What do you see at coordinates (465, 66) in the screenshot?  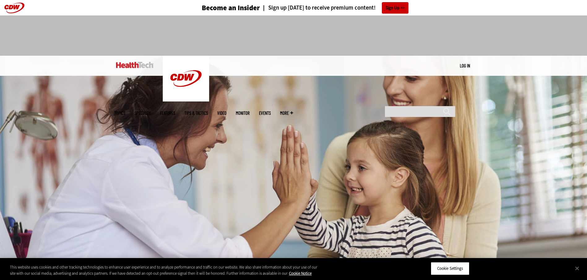 I see `div: User menu` at bounding box center [465, 66].